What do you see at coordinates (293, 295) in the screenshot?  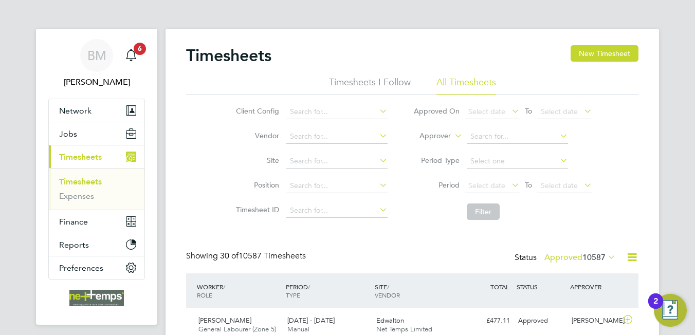 I see `span: TYPE` at bounding box center [293, 295].